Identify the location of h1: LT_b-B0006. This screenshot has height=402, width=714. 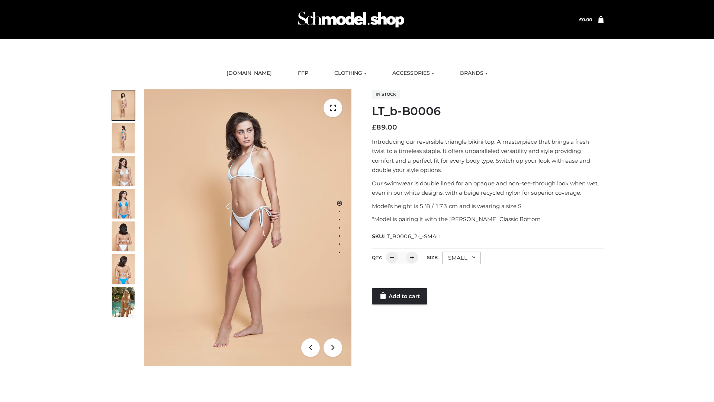
(488, 111).